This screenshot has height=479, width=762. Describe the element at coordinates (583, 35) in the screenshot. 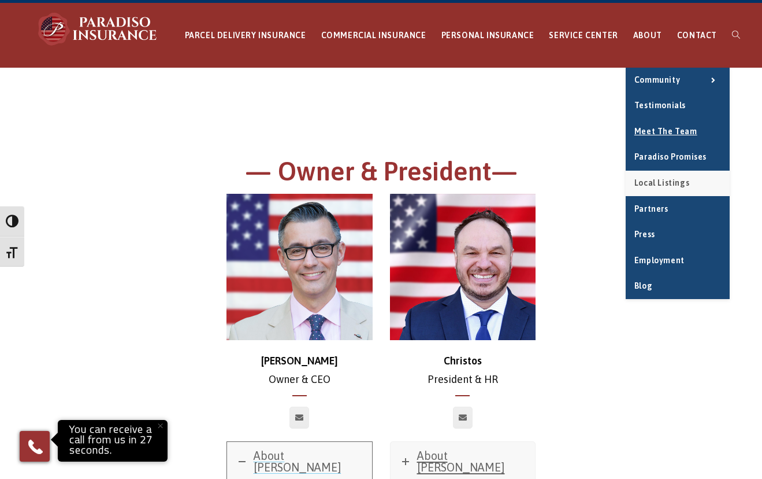

I see `span: SERVICE CENTER` at that location.